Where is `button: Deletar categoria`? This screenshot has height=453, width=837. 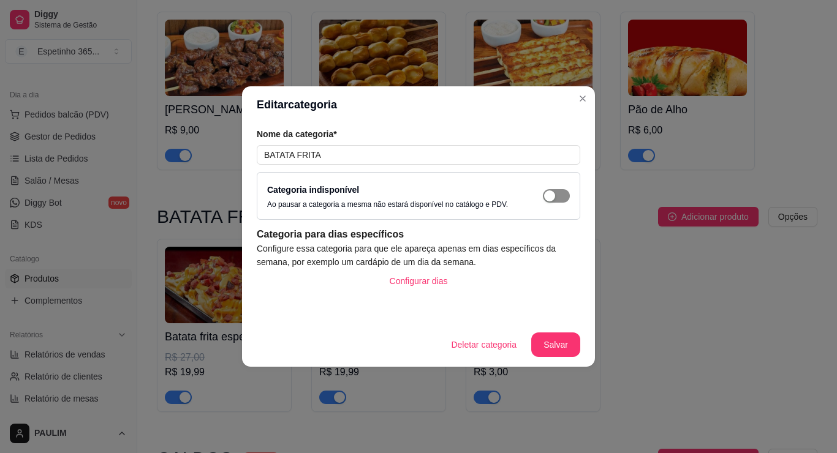
button: Deletar categoria is located at coordinates (483, 345).